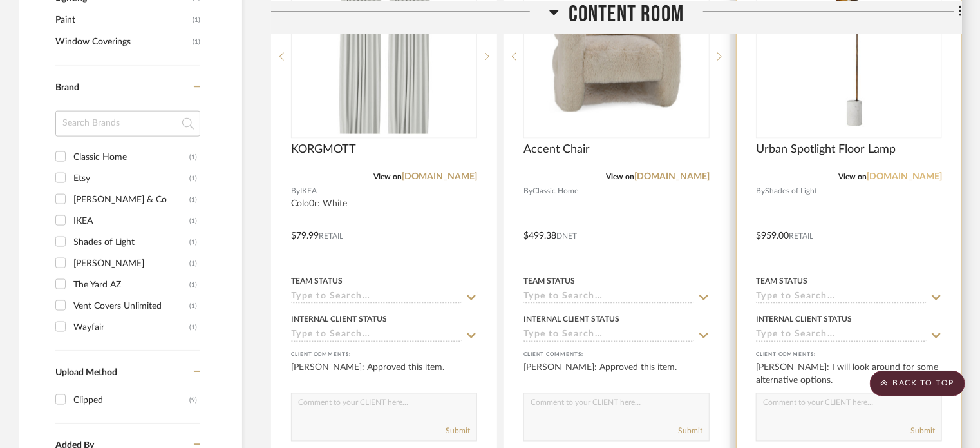 The image size is (980, 448). Describe the element at coordinates (67, 87) in the screenshot. I see `span: Brand` at that location.